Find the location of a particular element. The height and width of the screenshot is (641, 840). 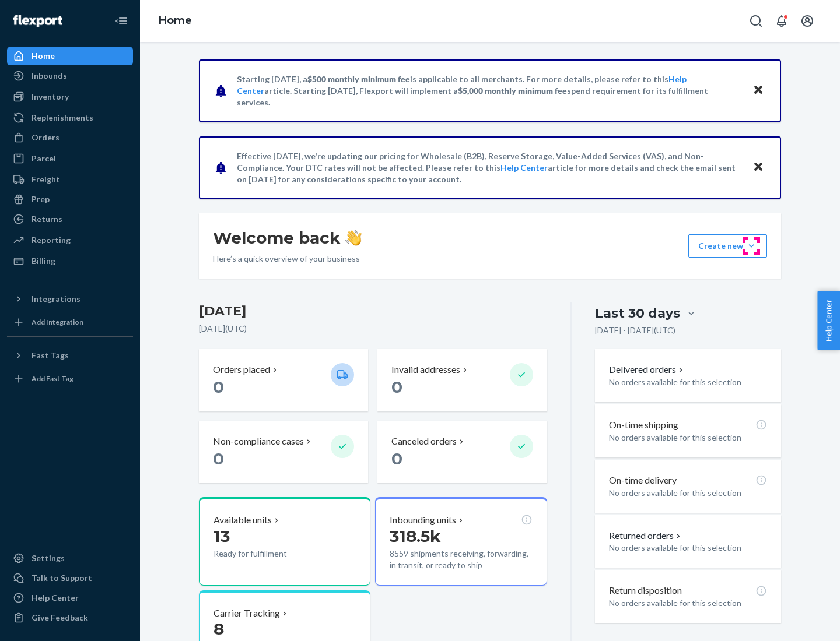

div: Orders is located at coordinates (45, 138).